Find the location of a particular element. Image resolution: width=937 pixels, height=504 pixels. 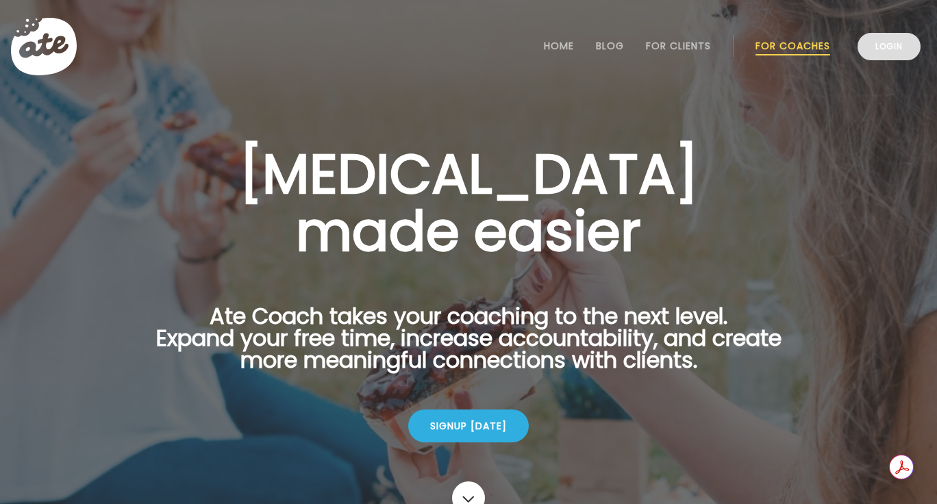

a: Login is located at coordinates (889, 47).